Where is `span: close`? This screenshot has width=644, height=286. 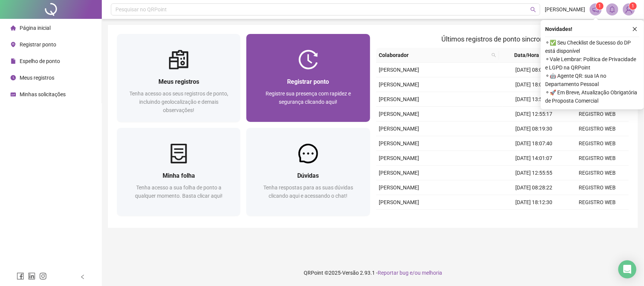 span: close is located at coordinates (635, 29).